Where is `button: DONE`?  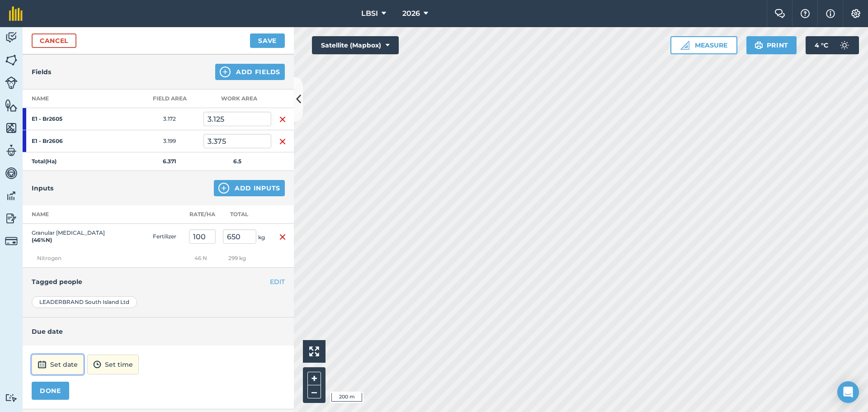 button: DONE is located at coordinates (50, 391).